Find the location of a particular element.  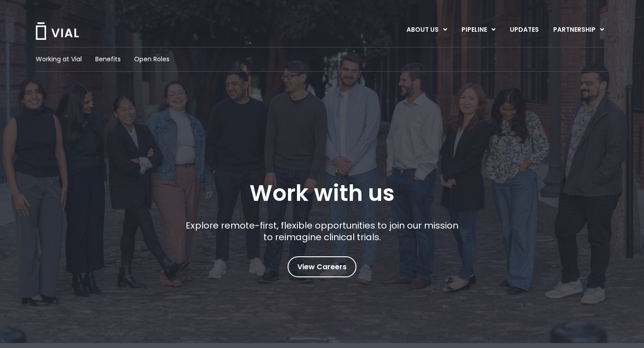

a: PARTNERSHIPMenu Toggle is located at coordinates (579, 30).